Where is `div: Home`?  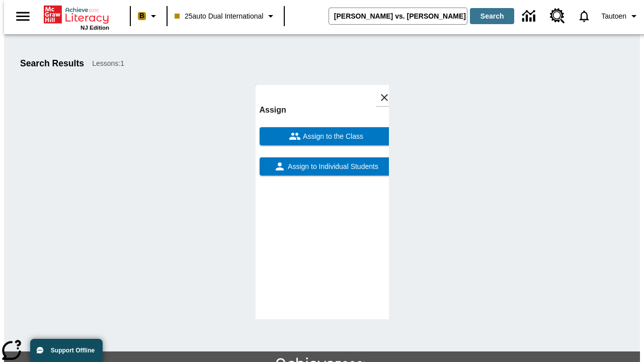
div: Home is located at coordinates (76, 17).